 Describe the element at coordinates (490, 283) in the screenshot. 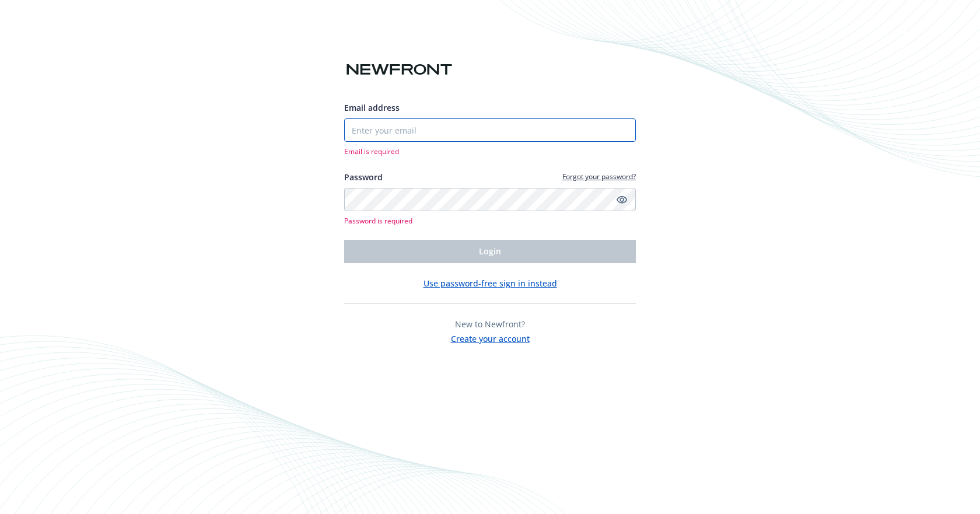

I see `button: Use password-free sign in instead` at that location.